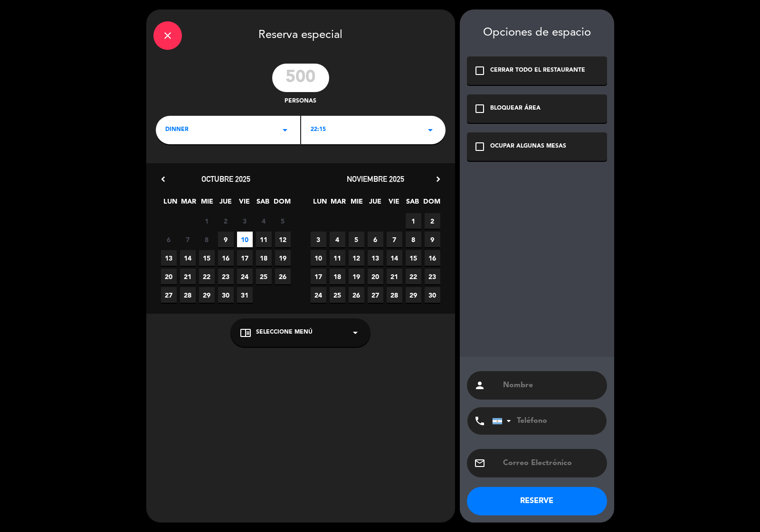 This screenshot has width=760, height=532. What do you see at coordinates (226, 179) in the screenshot?
I see `span: octubre 2025` at bounding box center [226, 179].